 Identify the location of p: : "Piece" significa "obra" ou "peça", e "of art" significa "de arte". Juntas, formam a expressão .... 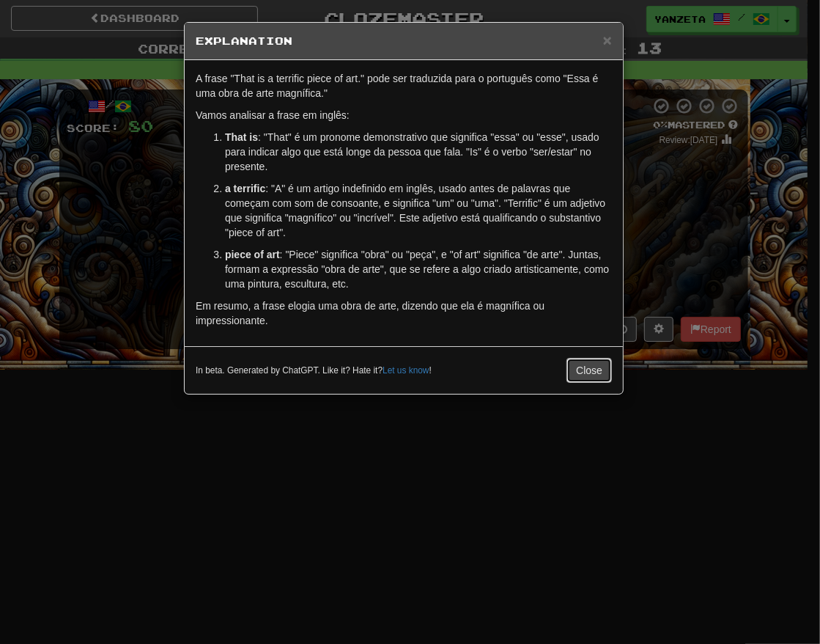
(419, 269).